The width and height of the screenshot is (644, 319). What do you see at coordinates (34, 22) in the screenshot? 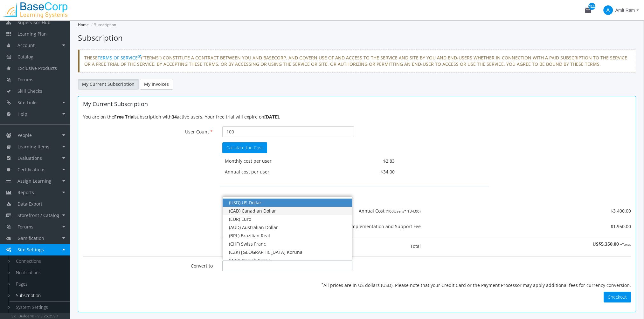
I see `span: Supervisor Hub` at bounding box center [34, 22].